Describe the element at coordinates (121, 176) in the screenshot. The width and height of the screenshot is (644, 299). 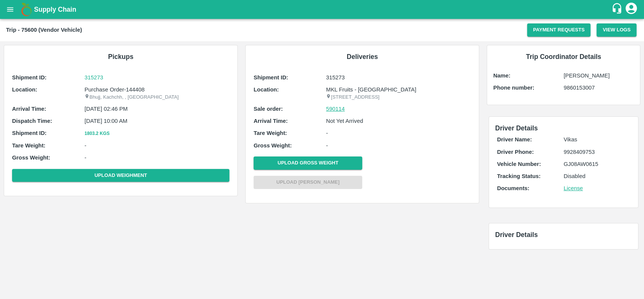
I see `button: Upload Weighment` at that location.